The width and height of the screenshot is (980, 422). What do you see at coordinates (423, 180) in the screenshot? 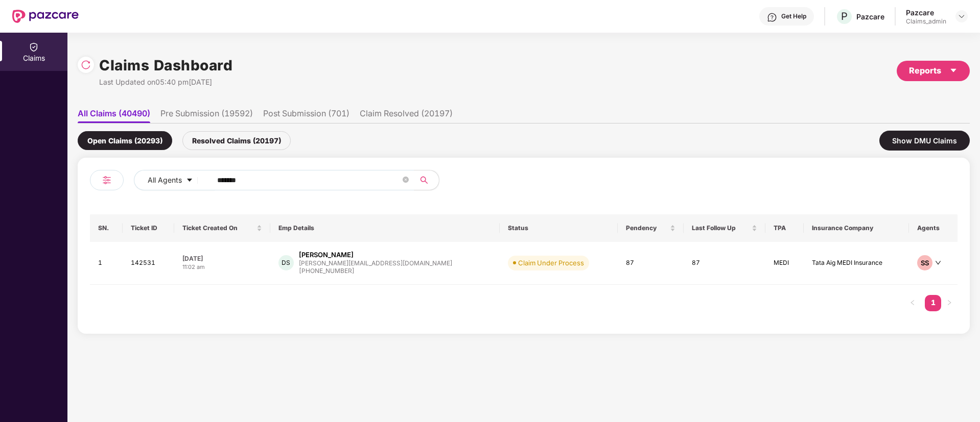
I see `span: search` at bounding box center [423, 180].